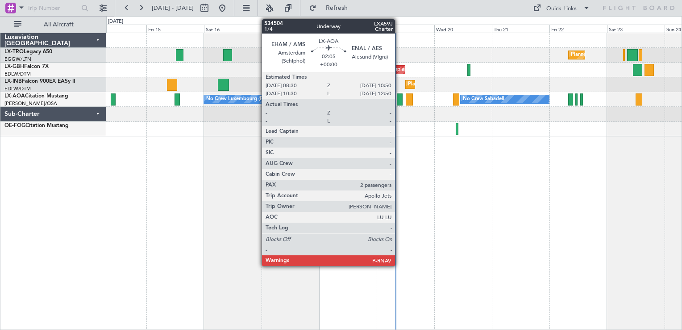 This screenshot has height=330, width=682. I want to click on div: Fri 15, so click(175, 29).